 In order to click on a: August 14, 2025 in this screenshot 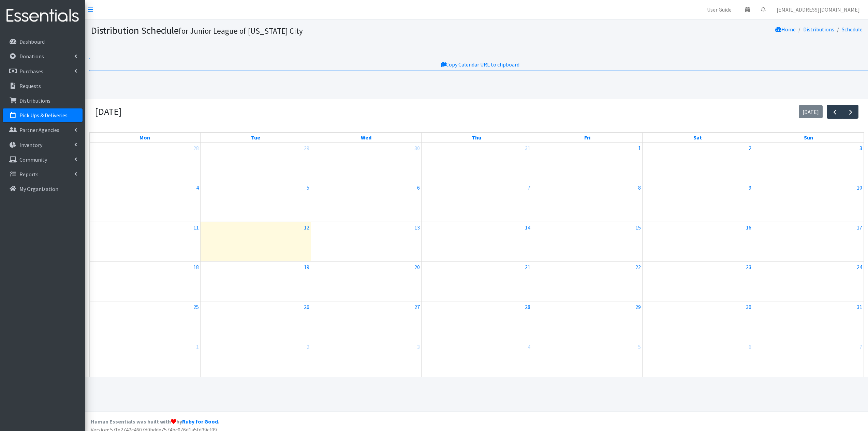, I will do `click(528, 227)`.